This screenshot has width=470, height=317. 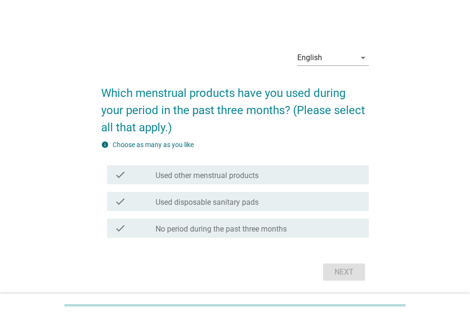 I want to click on label: No period during the past three months, so click(x=221, y=229).